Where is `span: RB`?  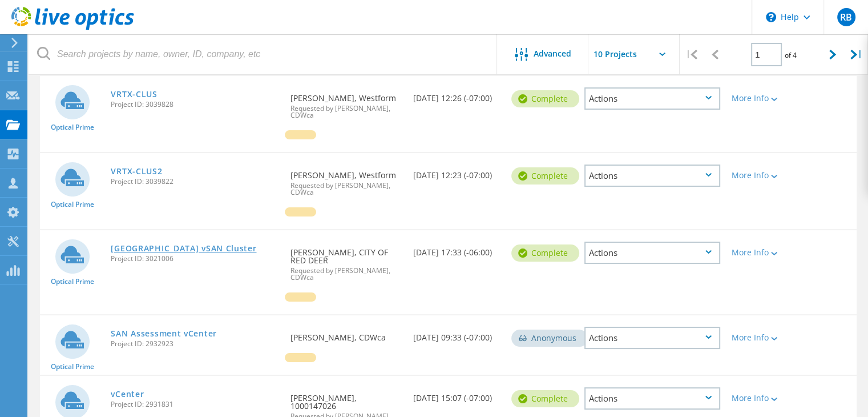 span: RB is located at coordinates (846, 17).